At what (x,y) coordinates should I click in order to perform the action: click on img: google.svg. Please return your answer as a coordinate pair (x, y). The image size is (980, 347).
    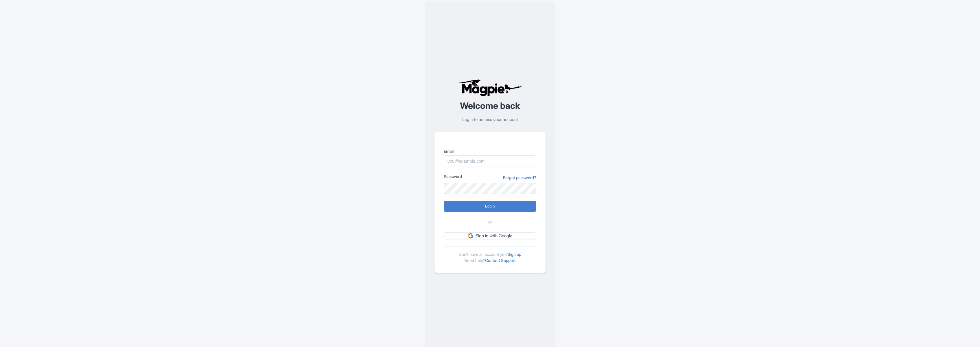
    Looking at the image, I should click on (471, 236).